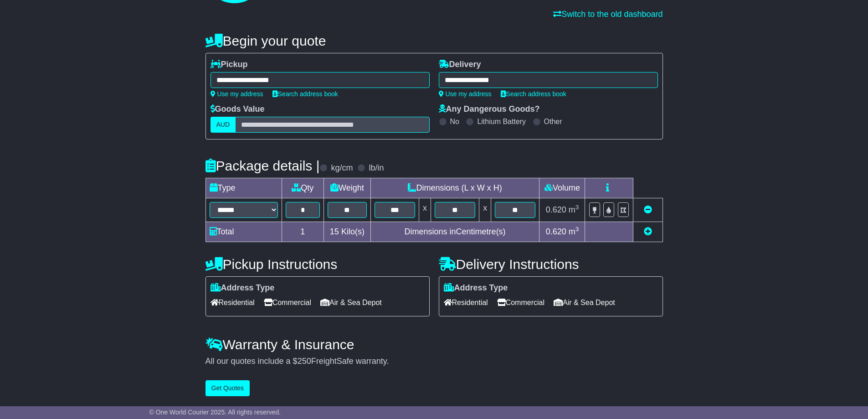  I want to click on td: Qty, so click(303, 188).